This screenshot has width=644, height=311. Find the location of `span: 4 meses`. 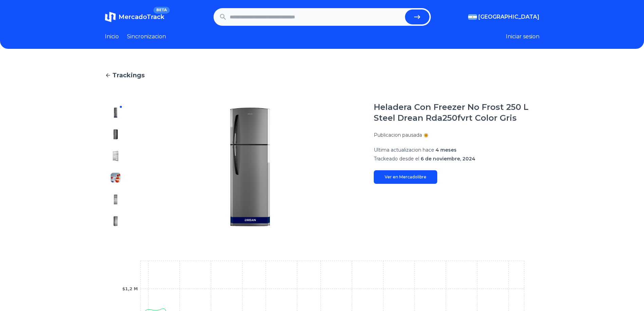

span: 4 meses is located at coordinates (446, 150).